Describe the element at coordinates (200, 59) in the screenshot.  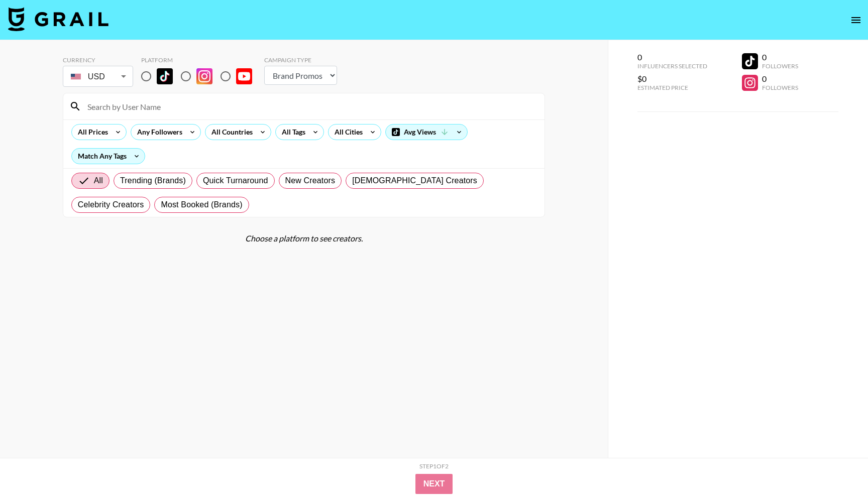
I see `div: Platform` at that location.